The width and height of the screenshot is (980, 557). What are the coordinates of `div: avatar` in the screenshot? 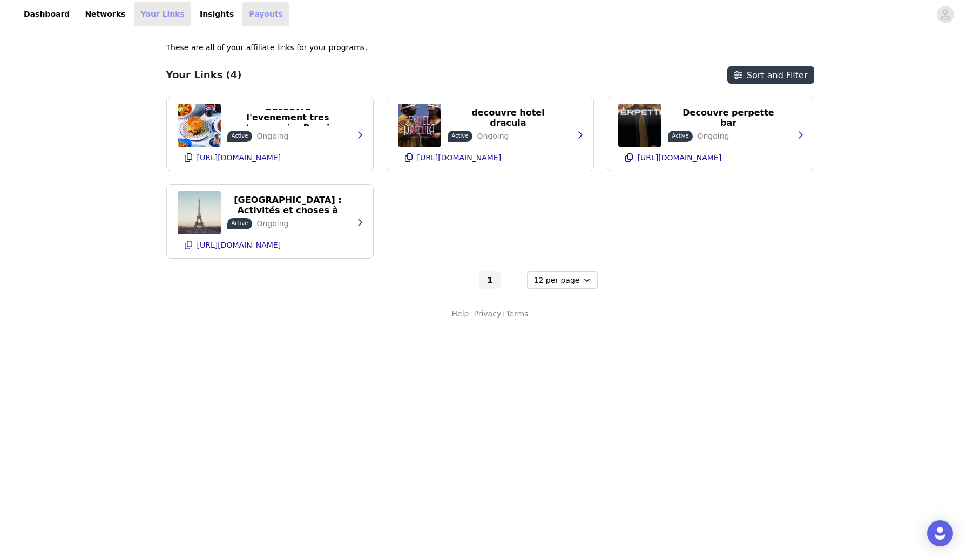 It's located at (945, 15).